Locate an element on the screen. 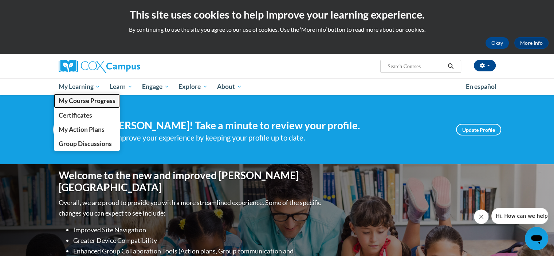  span: My Learning is located at coordinates (79, 87).